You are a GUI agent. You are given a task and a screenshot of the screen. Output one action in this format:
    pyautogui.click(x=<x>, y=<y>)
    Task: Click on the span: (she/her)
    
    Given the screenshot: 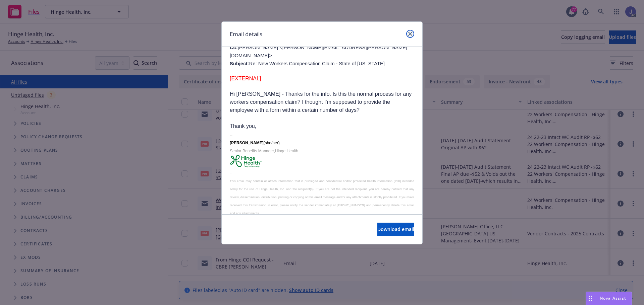 What is the action you would take?
    pyautogui.click(x=272, y=143)
    